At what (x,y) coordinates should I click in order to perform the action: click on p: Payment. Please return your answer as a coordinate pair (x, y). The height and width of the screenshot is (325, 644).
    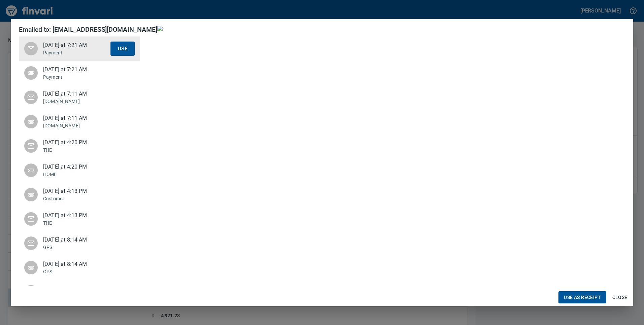
    Looking at the image, I should click on (77, 77).